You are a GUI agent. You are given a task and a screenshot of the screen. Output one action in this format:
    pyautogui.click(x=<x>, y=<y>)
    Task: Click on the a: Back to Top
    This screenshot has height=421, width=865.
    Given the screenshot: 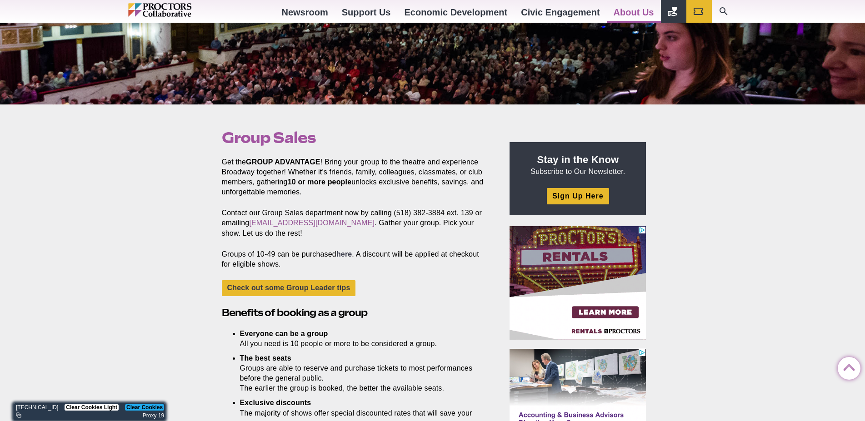 What is the action you would take?
    pyautogui.click(x=847, y=367)
    